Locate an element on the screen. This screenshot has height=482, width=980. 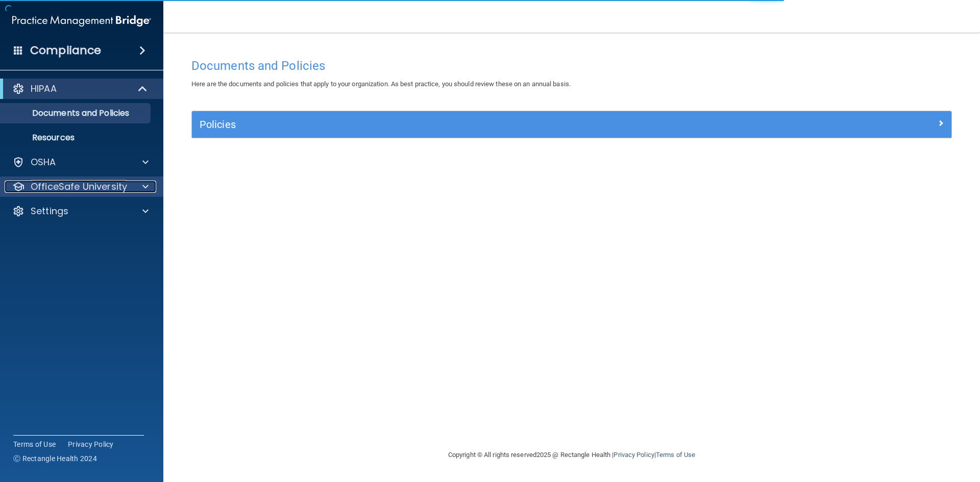
h4: Compliance is located at coordinates (65, 50).